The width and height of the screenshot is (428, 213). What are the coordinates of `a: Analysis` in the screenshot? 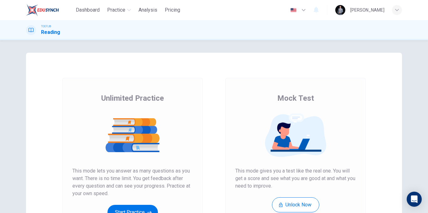 It's located at (148, 10).